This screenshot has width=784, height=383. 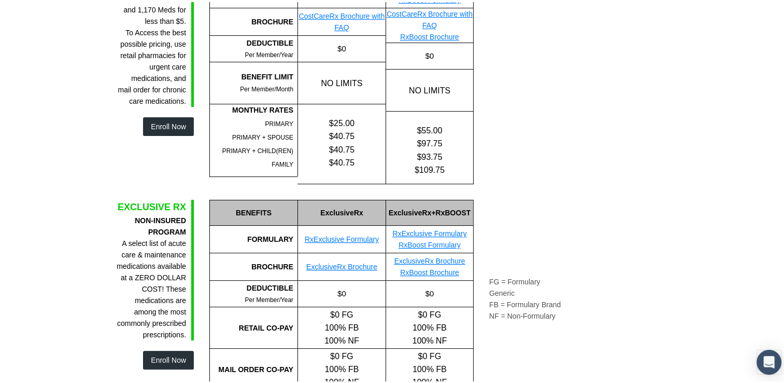 What do you see at coordinates (515, 285) in the screenshot?
I see `span: FG = Formulary Generic` at bounding box center [515, 285].